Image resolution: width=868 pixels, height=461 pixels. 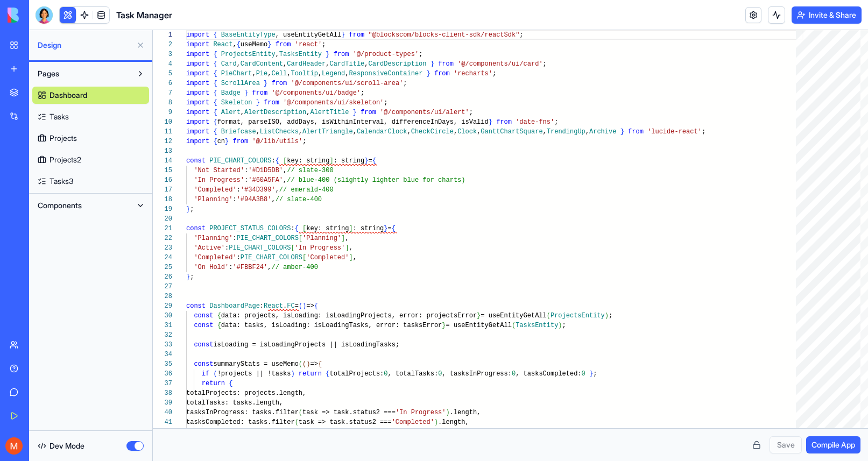 What do you see at coordinates (382, 132) in the screenshot?
I see `span: CalendarClock` at bounding box center [382, 132].